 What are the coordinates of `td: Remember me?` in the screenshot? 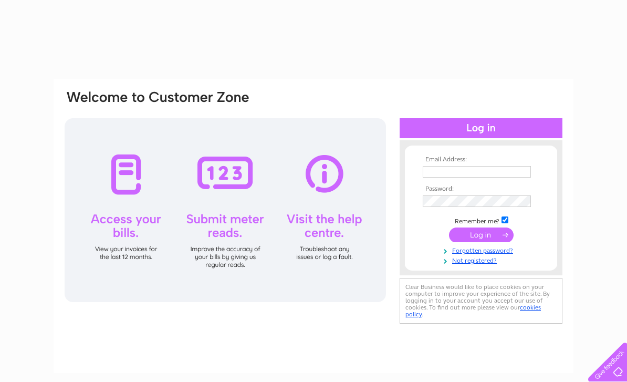 It's located at (481, 220).